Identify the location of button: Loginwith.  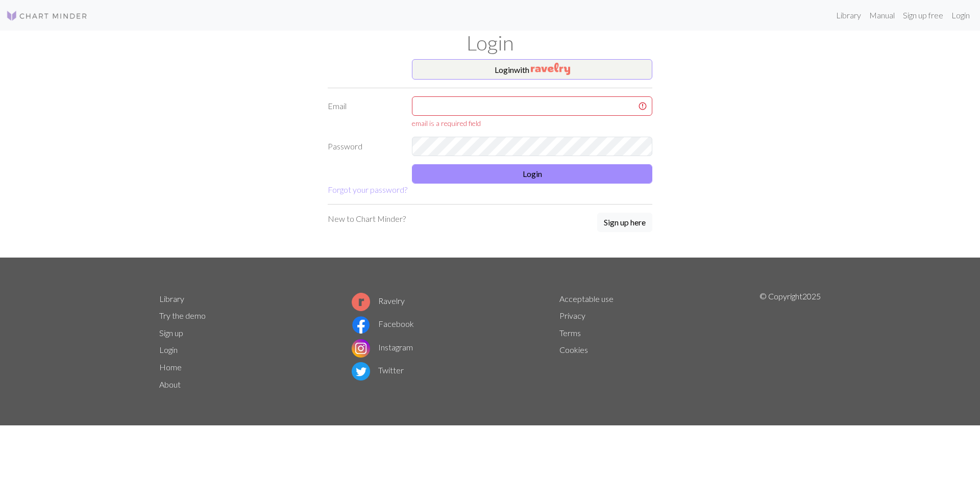
(532, 69).